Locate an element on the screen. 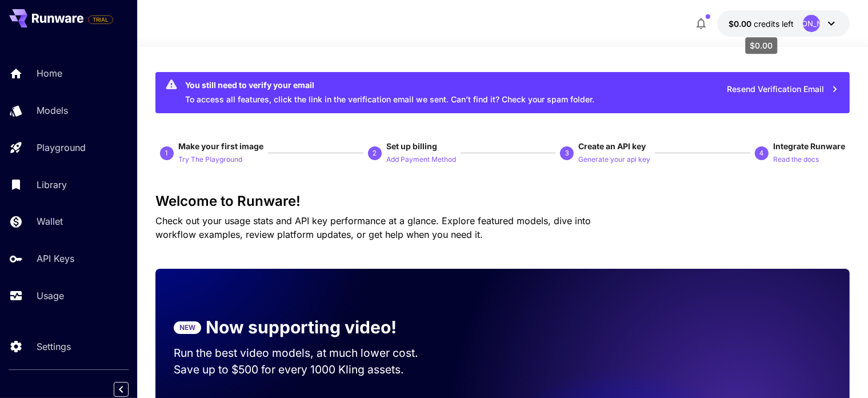 The width and height of the screenshot is (868, 398). span: TRIAL is located at coordinates (101, 19).